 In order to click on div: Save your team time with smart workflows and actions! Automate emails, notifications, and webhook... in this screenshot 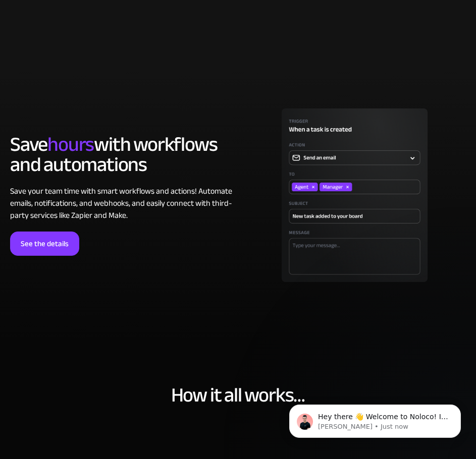, I will do `click(122, 203)`.